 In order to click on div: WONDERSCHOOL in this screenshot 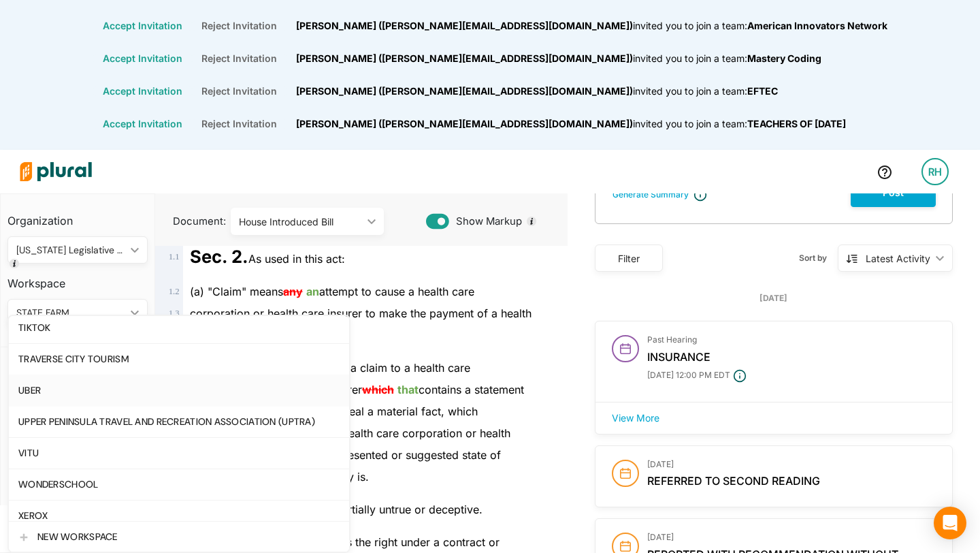, I will do `click(179, 484)`.